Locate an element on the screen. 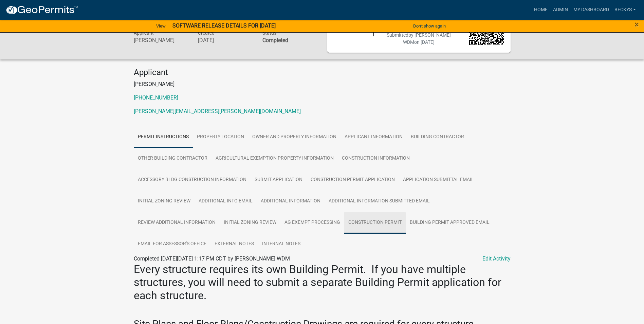 Image resolution: width=644 pixels, height=324 pixels. a: Construction Information is located at coordinates (376, 158).